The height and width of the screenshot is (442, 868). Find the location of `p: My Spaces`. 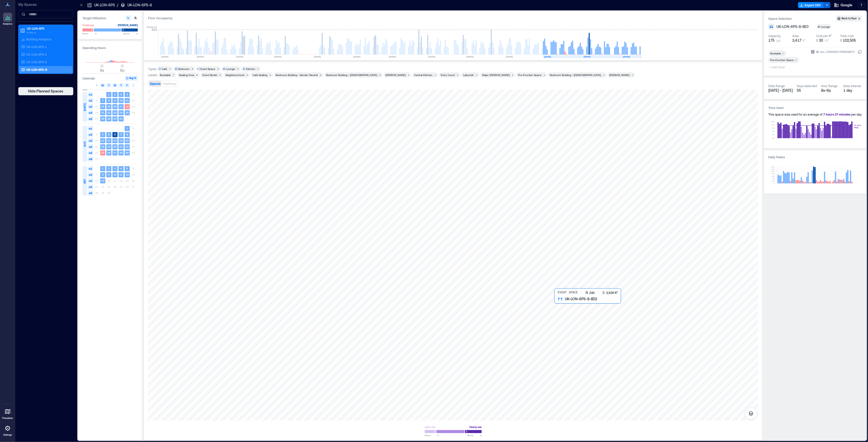

p: My Spaces is located at coordinates (46, 4).